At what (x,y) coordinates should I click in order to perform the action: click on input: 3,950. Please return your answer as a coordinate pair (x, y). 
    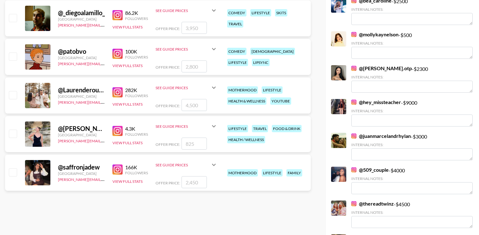
    Looking at the image, I should click on (194, 28).